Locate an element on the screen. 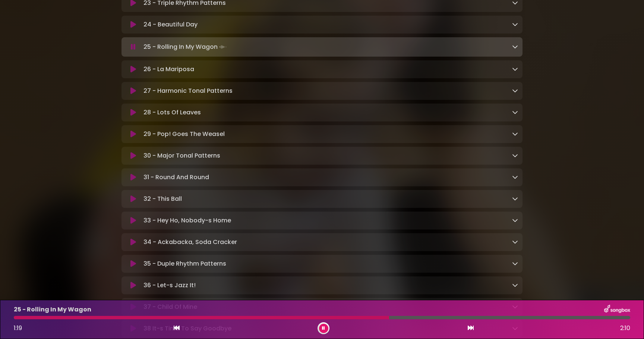  p: 30 - Major Tonal Patterns is located at coordinates (182, 155).